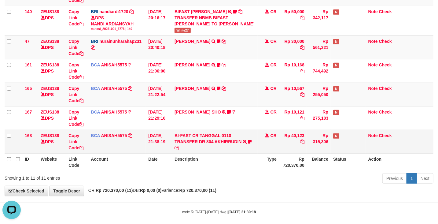  What do you see at coordinates (319, 141) in the screenshot?
I see `td: Rp 315,306` at bounding box center [319, 141].